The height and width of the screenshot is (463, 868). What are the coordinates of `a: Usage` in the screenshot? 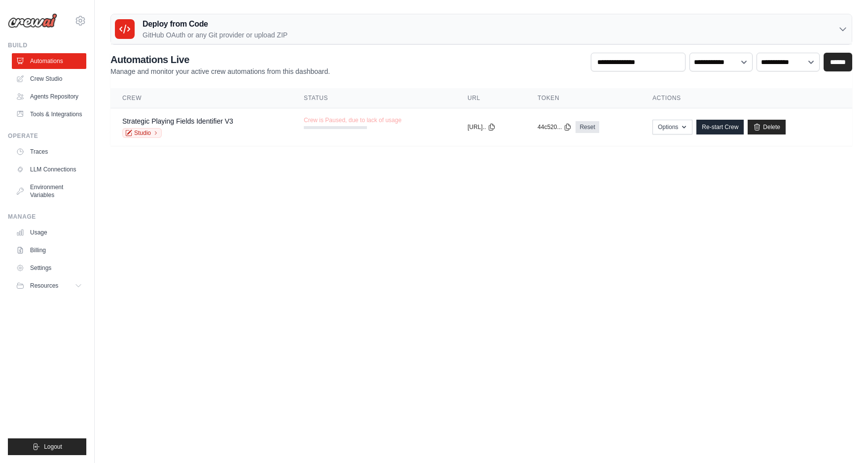 It's located at (49, 233).